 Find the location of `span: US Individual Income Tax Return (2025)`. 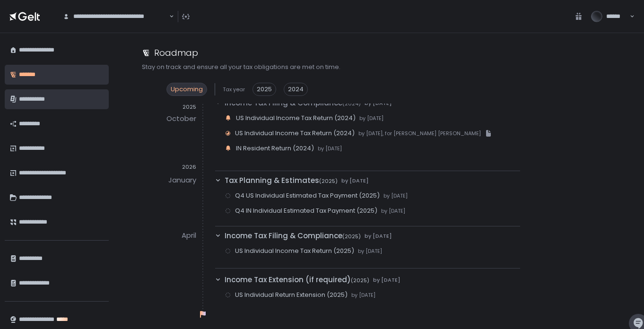

span: US Individual Income Tax Return (2025) is located at coordinates (295, 251).